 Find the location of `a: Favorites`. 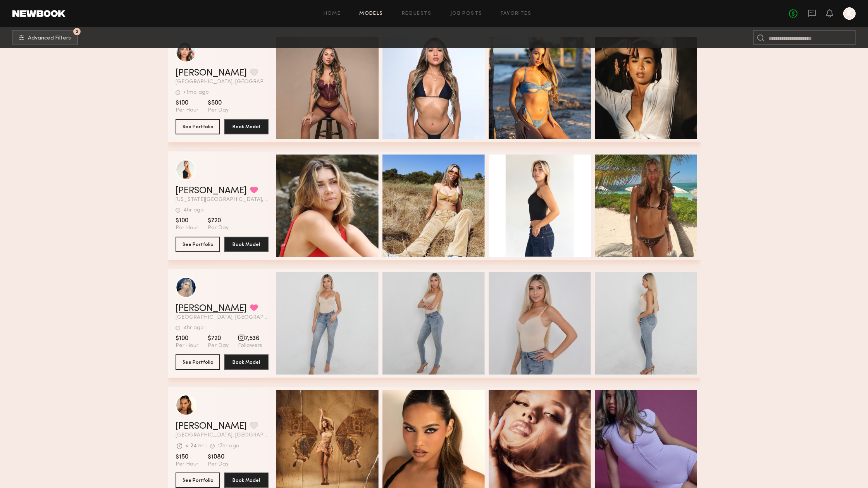

a: Favorites is located at coordinates (516, 13).